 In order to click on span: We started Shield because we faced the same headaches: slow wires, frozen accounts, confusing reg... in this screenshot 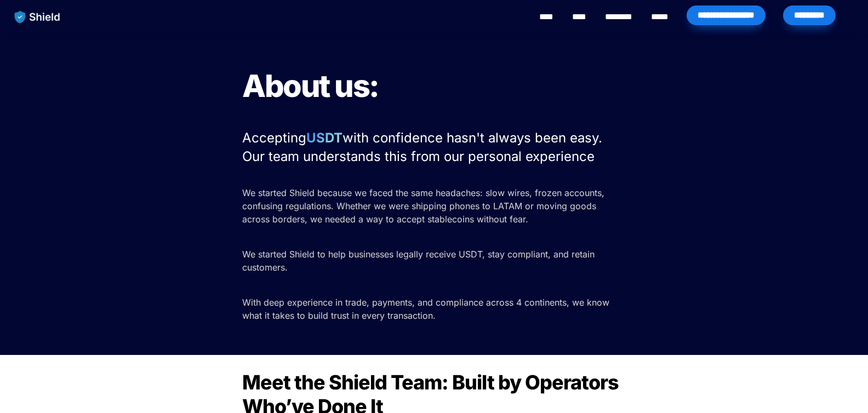, I will do `click(425, 206)`.